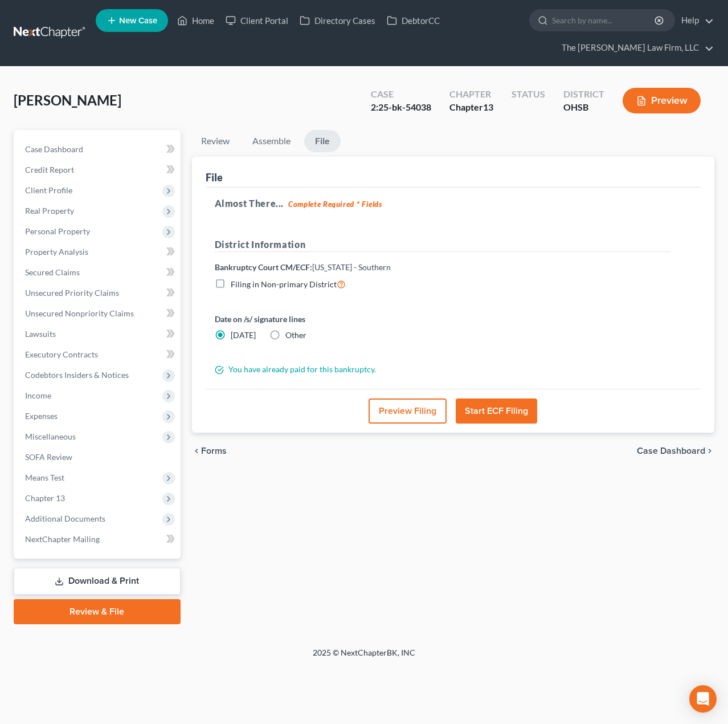 The image size is (728, 724). I want to click on a: Directory Cases, so click(337, 21).